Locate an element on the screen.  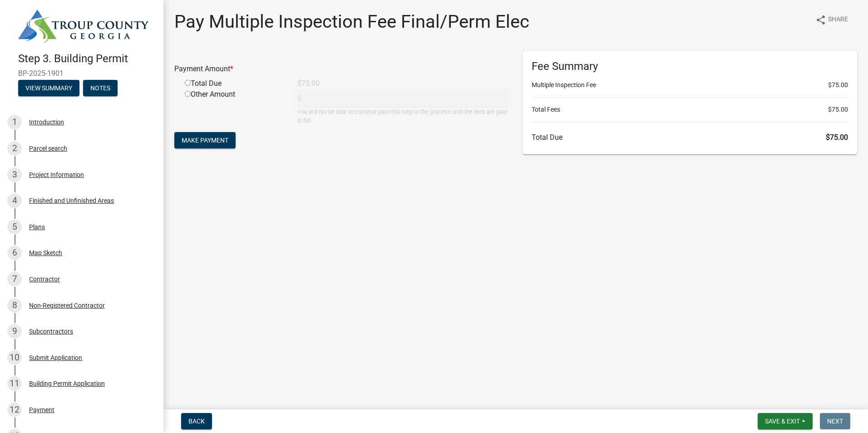
h6: Total Due is located at coordinates (689, 137).